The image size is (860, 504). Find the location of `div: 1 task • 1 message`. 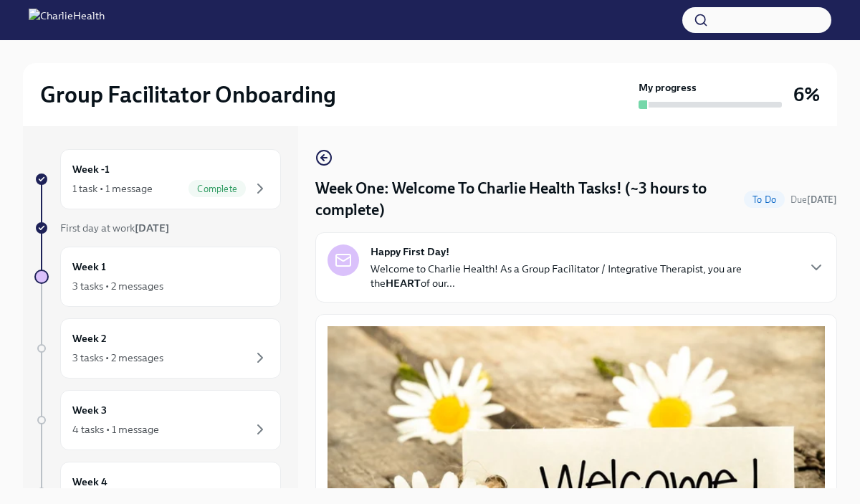

div: 1 task • 1 message is located at coordinates (113, 189).